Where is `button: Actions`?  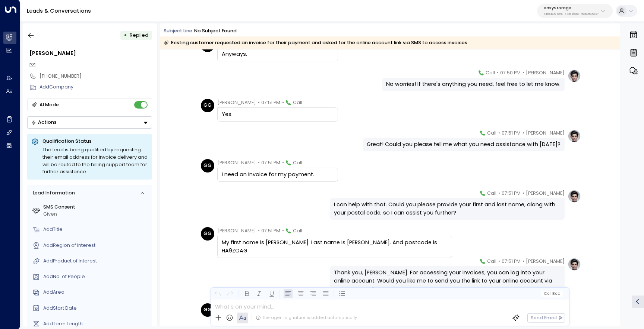 button: Actions is located at coordinates (90, 122).